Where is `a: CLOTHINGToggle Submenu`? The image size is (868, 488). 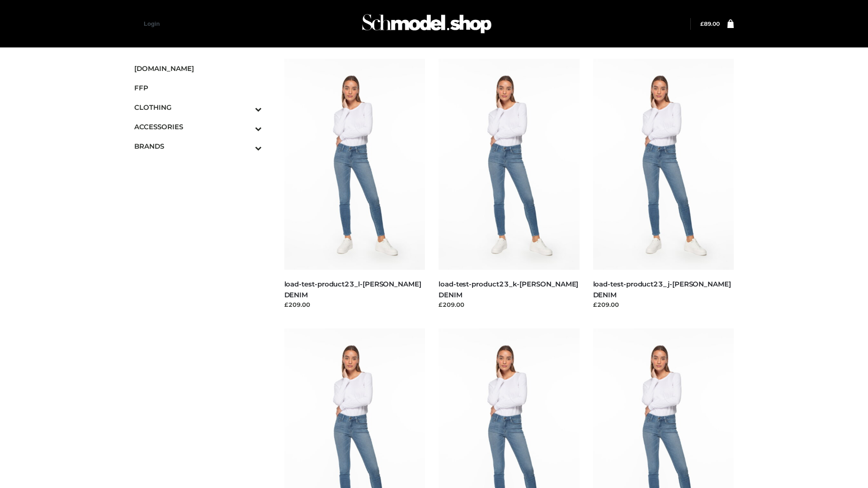 a: CLOTHINGToggle Submenu is located at coordinates (198, 107).